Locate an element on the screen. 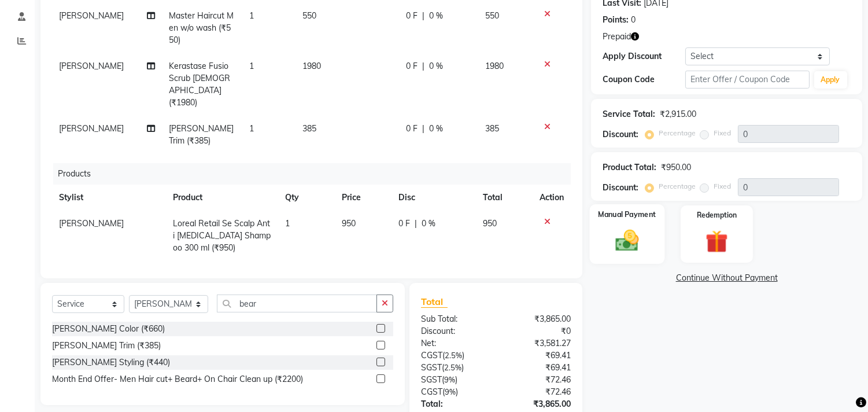  span: Master Haircut Men w/o wash (₹550) is located at coordinates (202, 28).